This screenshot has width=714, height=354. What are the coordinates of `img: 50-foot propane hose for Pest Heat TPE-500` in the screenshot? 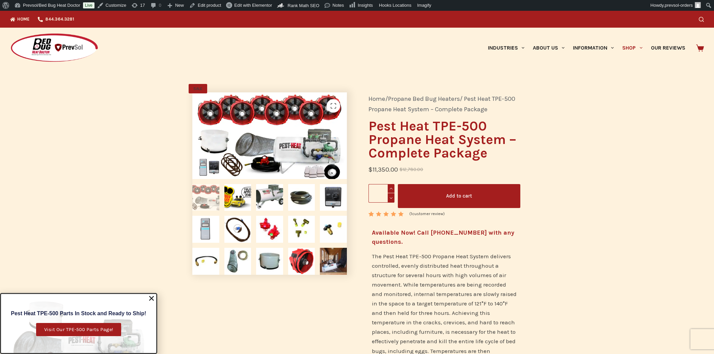 It's located at (302, 198).